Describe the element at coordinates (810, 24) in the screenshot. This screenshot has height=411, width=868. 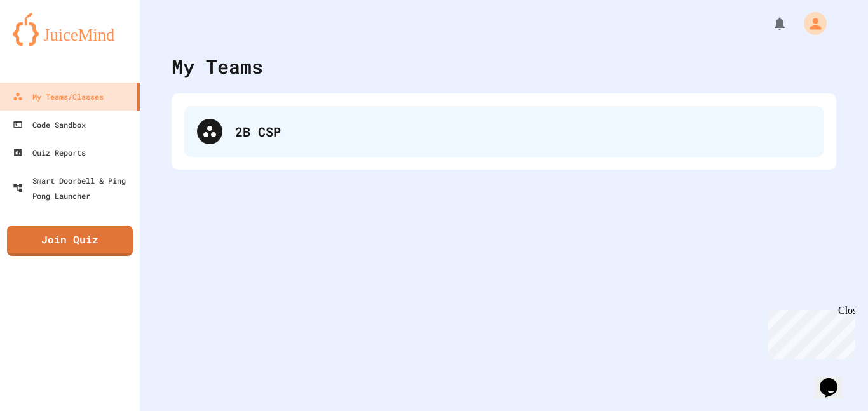
I see `div: My Account` at that location.